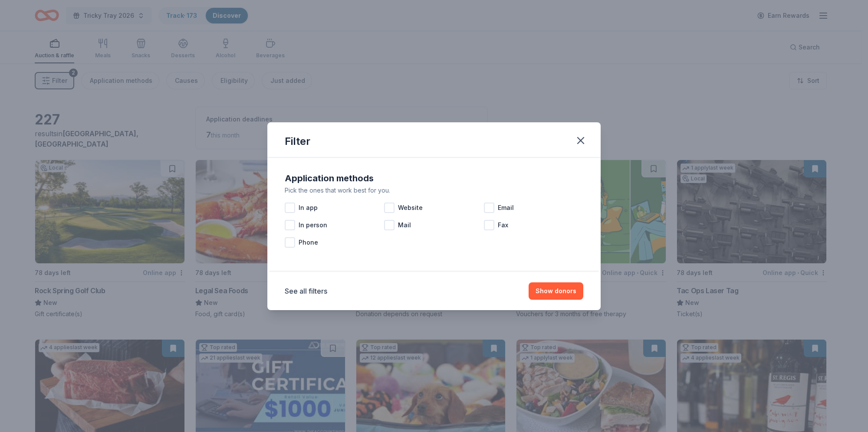 The height and width of the screenshot is (432, 868). Describe the element at coordinates (308, 208) in the screenshot. I see `span: In app` at that location.